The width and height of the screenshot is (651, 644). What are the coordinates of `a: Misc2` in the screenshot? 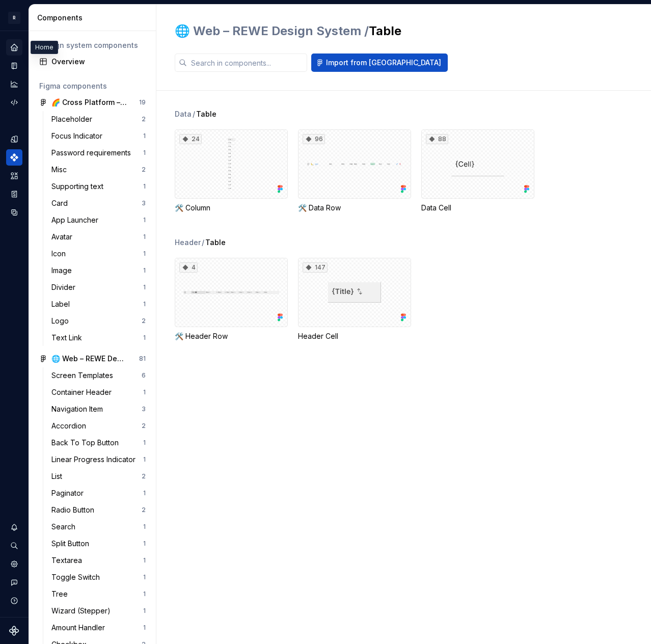 It's located at (98, 170).